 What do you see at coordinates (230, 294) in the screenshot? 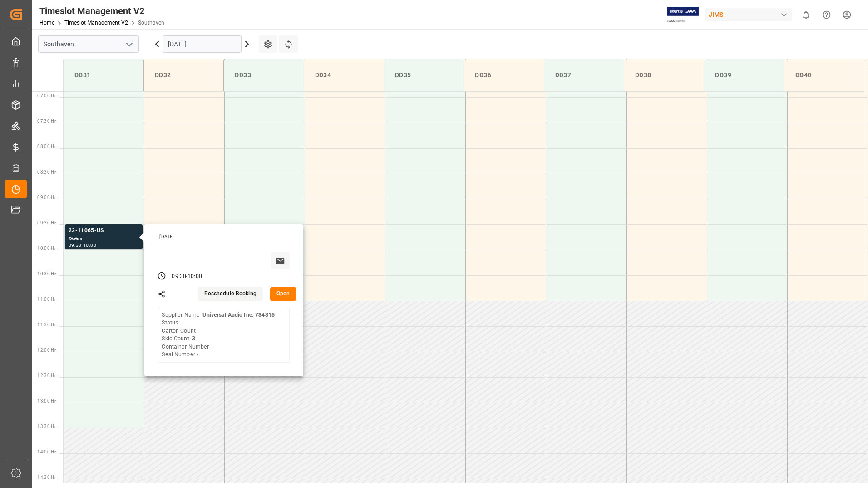
I see `button: Reschedule Booking` at bounding box center [230, 294].